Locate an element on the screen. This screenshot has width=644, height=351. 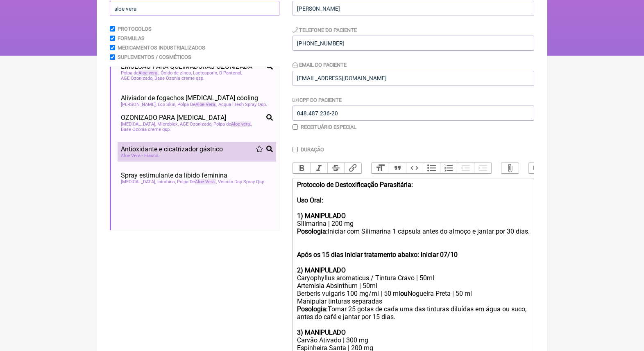
label: Duração is located at coordinates (313, 149).